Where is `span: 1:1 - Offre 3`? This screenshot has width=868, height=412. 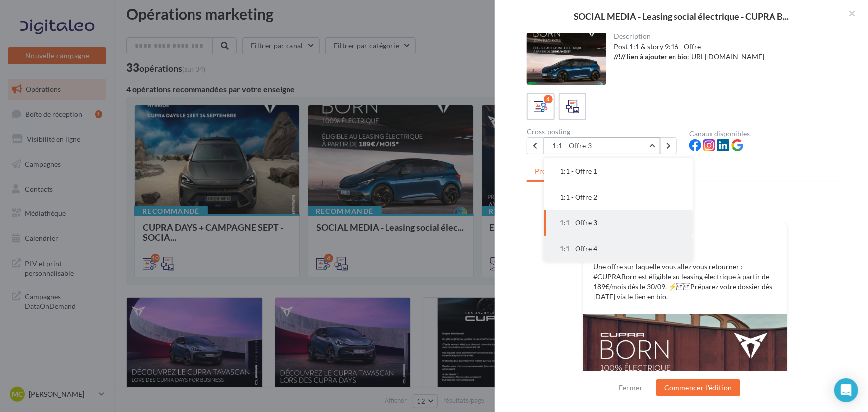 span: 1:1 - Offre 3 is located at coordinates (579, 222).